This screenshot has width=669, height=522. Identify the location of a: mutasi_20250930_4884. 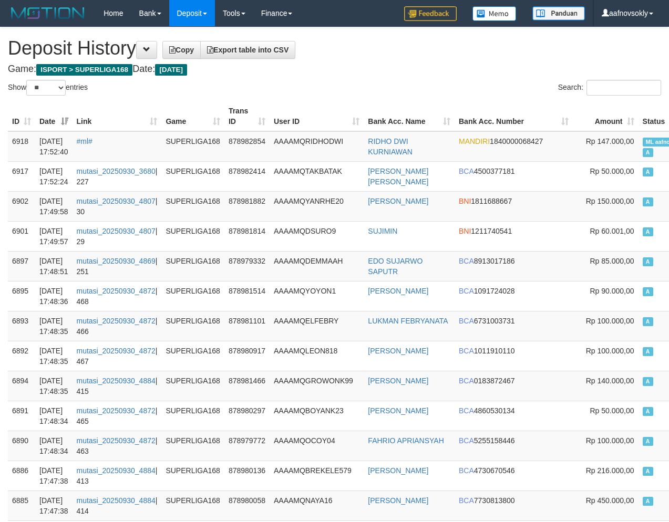
(116, 381).